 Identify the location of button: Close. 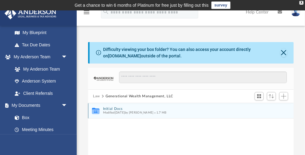
(284, 53).